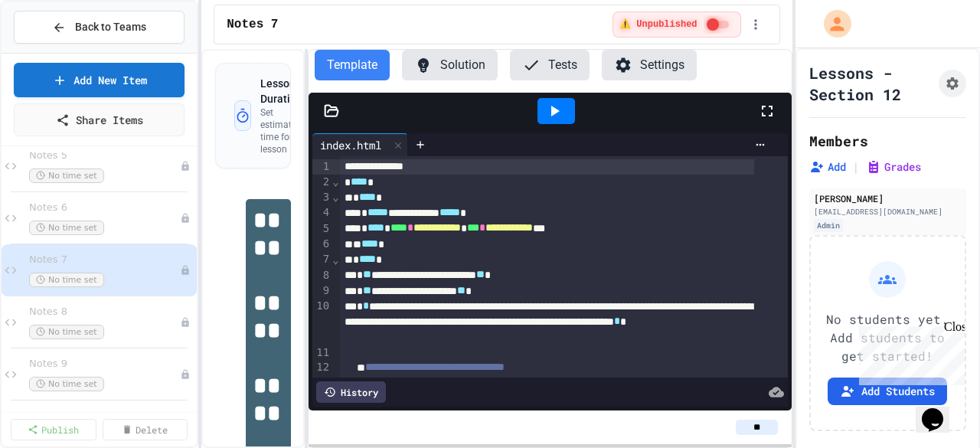 Image resolution: width=980 pixels, height=448 pixels. Describe the element at coordinates (322, 167) in the screenshot. I see `div: 1` at that location.